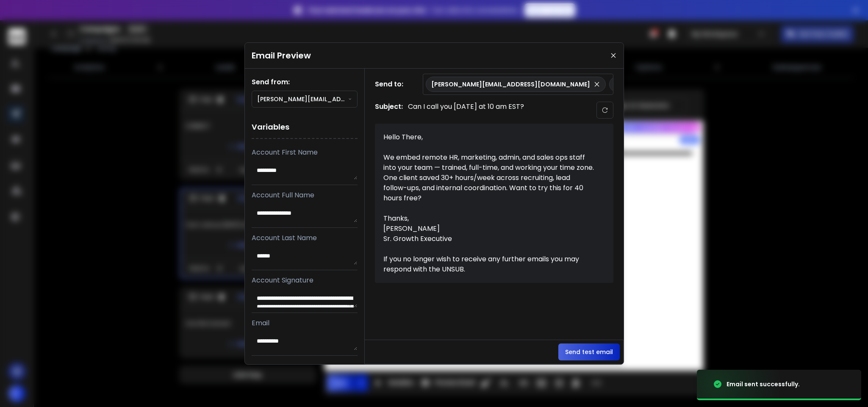  Describe the element at coordinates (589, 352) in the screenshot. I see `button: Send test email` at that location.